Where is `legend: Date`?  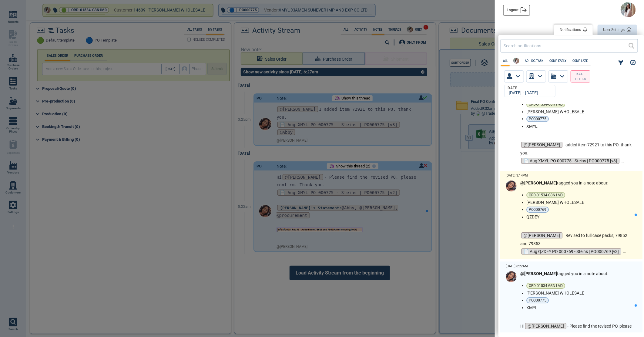 legend: Date is located at coordinates (513, 88).